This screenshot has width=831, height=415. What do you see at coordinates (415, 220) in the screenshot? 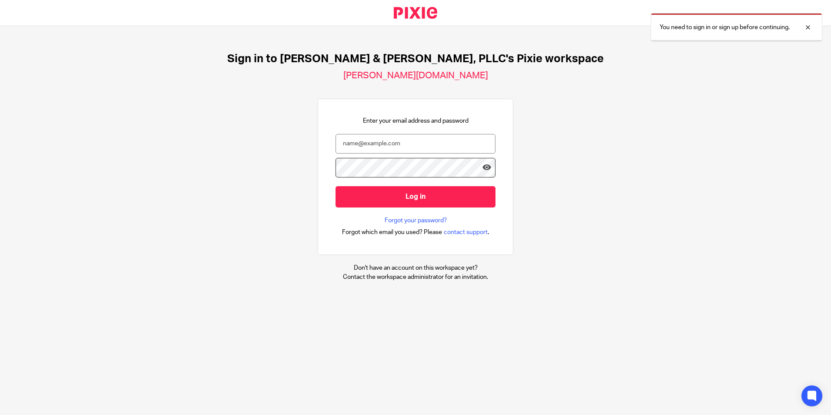
I see `a: Forgot your password?` at bounding box center [415, 220].